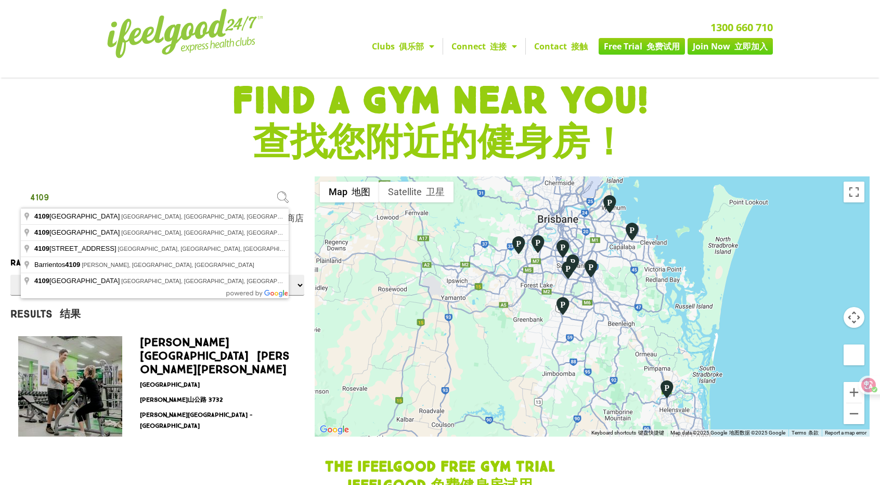  Describe the element at coordinates (538, 244) in the screenshot. I see `div: Oxley` at that location.